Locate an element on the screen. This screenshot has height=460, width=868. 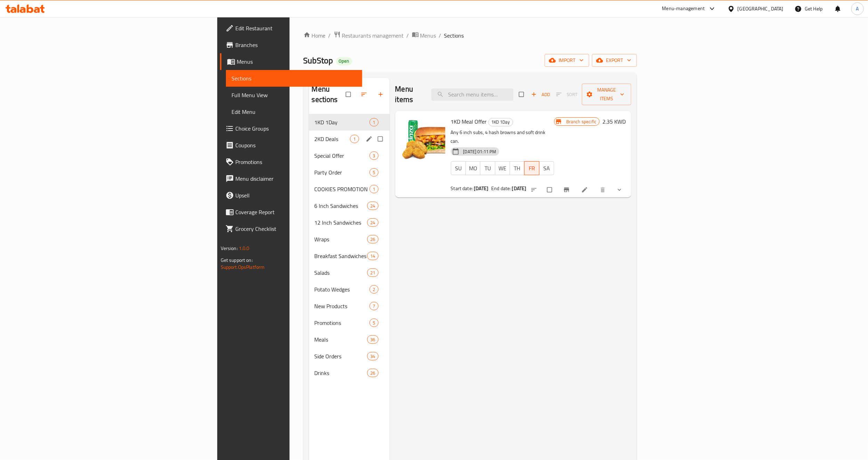
a: Full Menu View is located at coordinates (294, 95).